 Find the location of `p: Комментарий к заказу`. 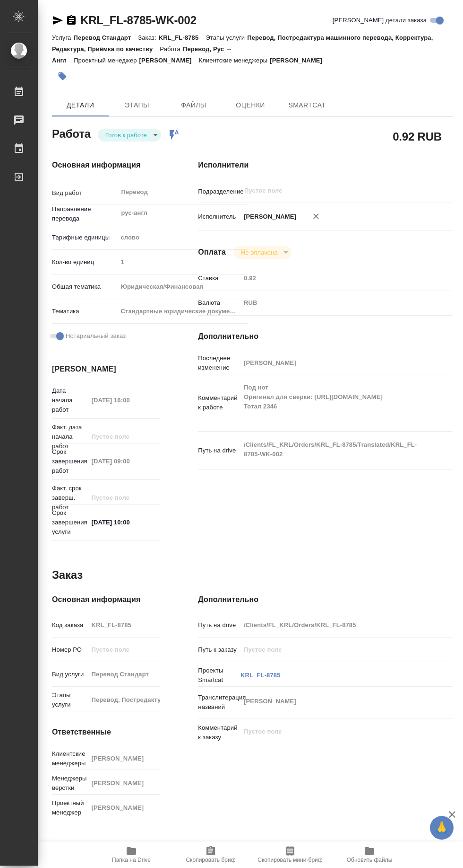

p: Комментарий к заказу is located at coordinates (219, 732).